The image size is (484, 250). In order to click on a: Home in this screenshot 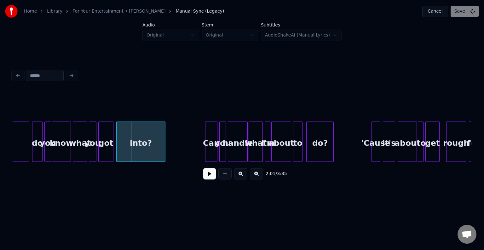, I will do `click(30, 11)`.